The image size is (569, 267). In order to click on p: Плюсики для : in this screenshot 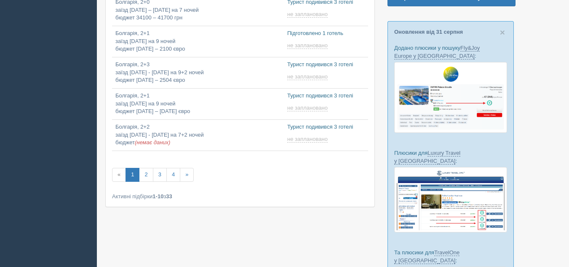, I will do `click(451, 157)`.